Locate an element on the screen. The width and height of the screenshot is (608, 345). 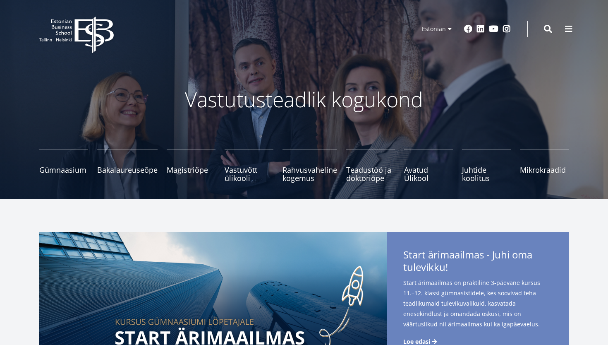
a: Teadustöö ja doktoriõpe is located at coordinates (371, 166).